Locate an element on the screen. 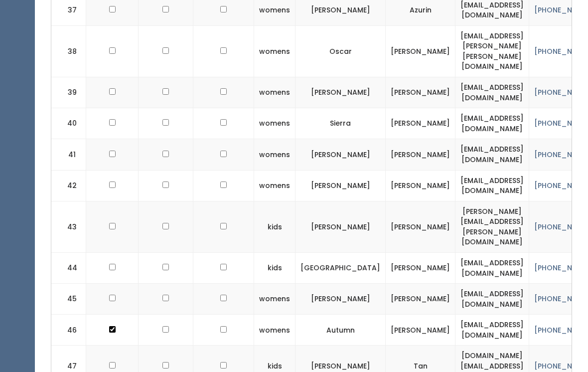 The image size is (588, 372). td: 42 is located at coordinates (69, 186).